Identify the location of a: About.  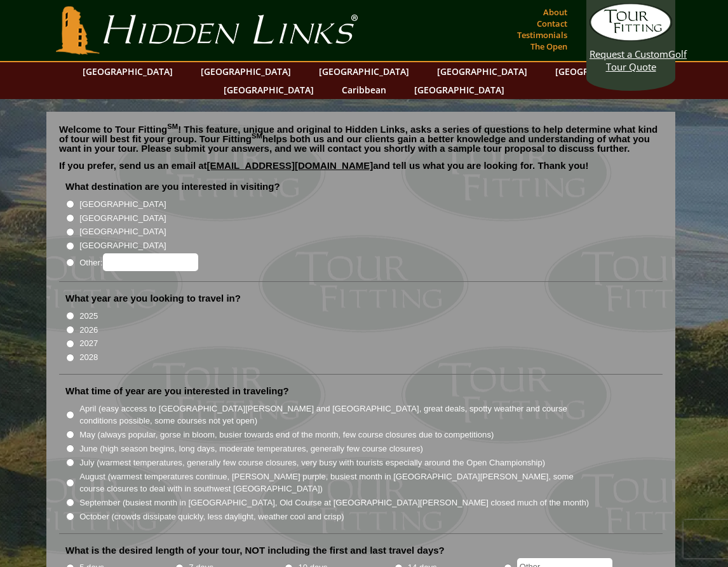
(555, 12).